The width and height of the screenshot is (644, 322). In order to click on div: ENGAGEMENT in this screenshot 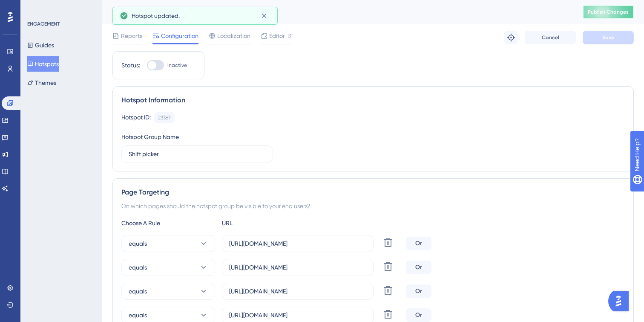, I will do `click(43, 24)`.